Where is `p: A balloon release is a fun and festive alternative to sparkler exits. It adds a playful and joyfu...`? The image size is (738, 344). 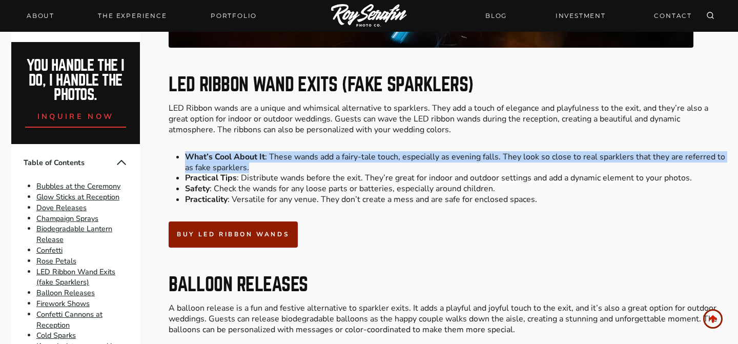
p: A balloon release is a fun and festive alternative to sparkler exits. It adds a playful and joyfu... is located at coordinates (448, 319).